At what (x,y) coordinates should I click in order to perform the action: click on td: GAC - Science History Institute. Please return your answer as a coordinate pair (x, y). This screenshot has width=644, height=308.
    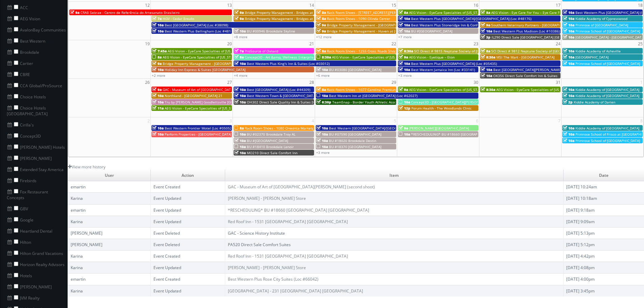
    Looking at the image, I should click on (395, 233).